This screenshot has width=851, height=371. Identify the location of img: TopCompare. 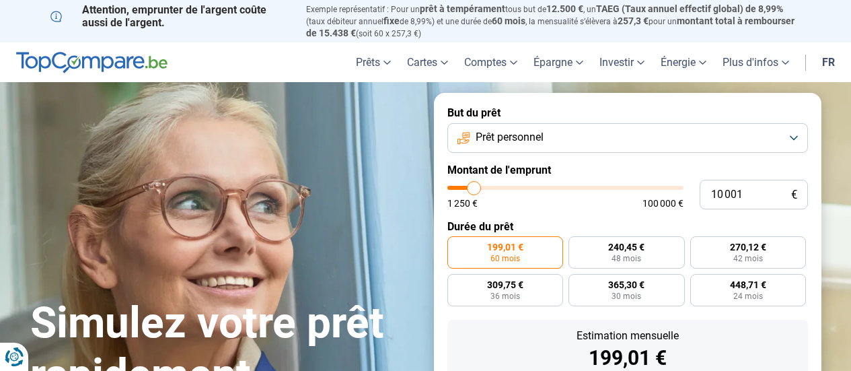
(92, 63).